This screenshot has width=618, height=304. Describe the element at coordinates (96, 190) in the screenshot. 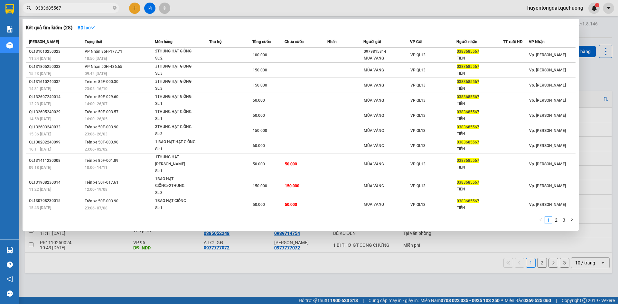

I see `span: 12:00 - 19/08` at that location.